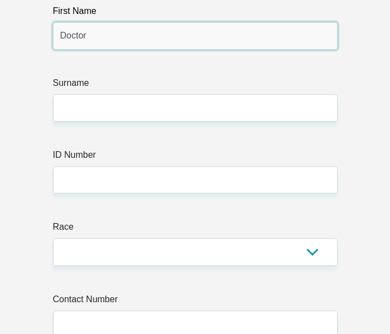 This screenshot has height=334, width=390. I want to click on label: Race, so click(195, 229).